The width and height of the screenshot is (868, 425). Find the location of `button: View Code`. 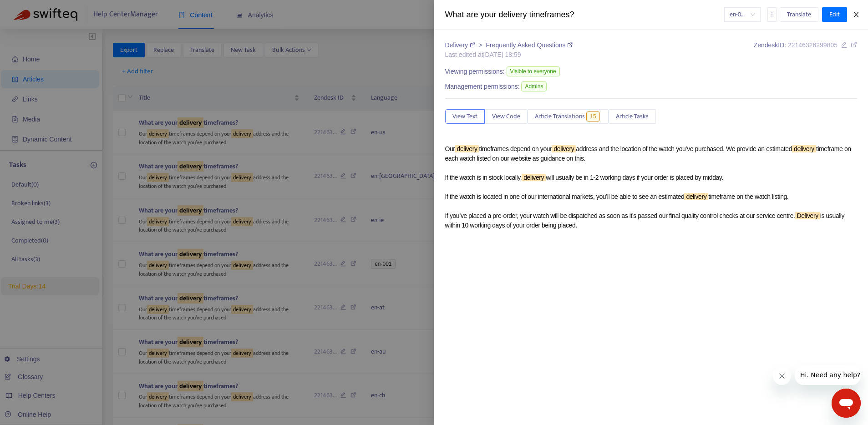

button: View Code is located at coordinates (506, 117).